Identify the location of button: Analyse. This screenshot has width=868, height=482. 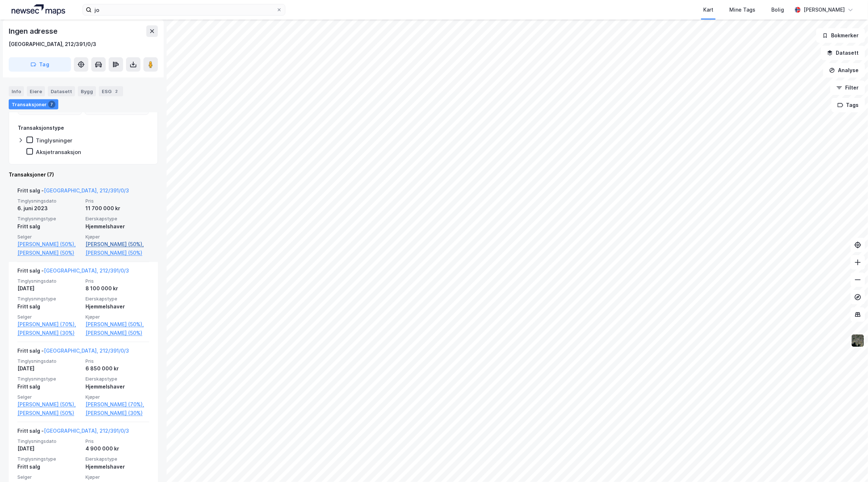
(844, 70).